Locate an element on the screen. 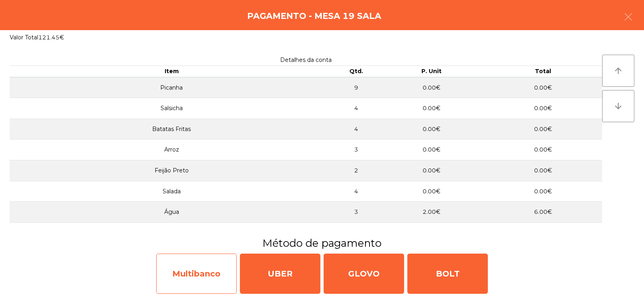  td: Arroz is located at coordinates (171, 150).